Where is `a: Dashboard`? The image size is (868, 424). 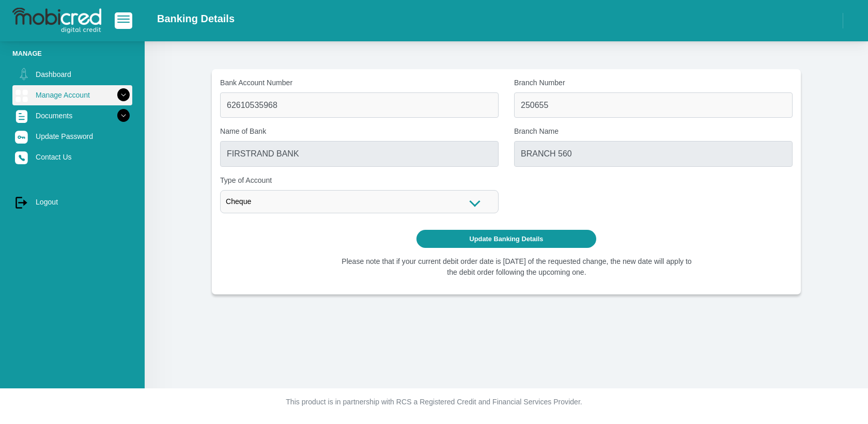 a: Dashboard is located at coordinates (72, 74).